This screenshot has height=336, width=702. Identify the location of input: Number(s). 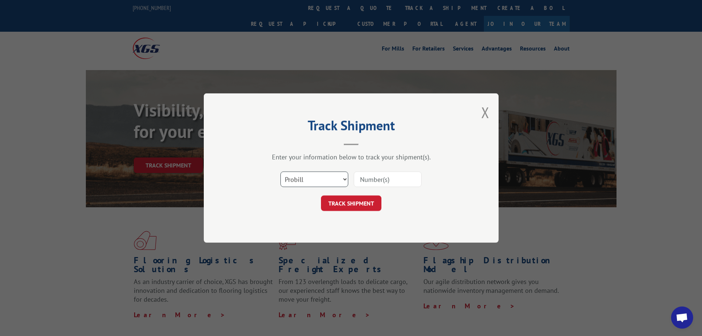
(388, 179).